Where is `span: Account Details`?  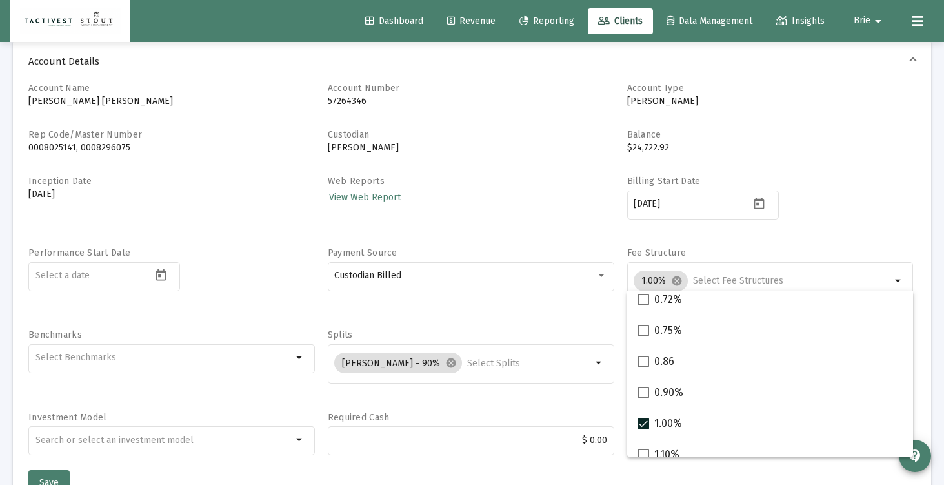
span: Account Details is located at coordinates (469, 61).